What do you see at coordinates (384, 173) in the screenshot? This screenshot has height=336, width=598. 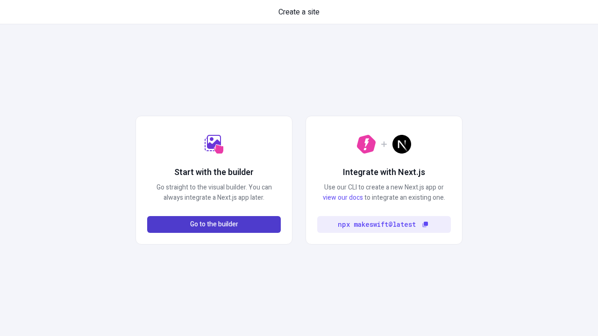 I see `h2: Integrate with Next.js` at bounding box center [384, 173].